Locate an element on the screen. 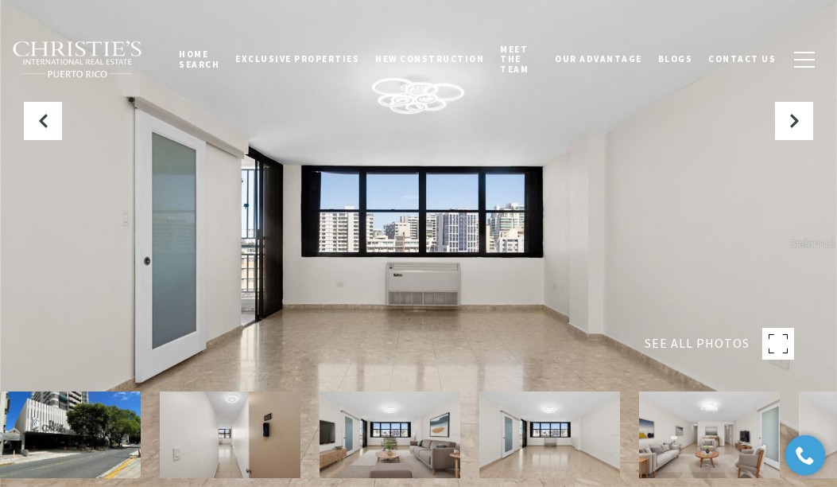  span: Exclusive Properties is located at coordinates (297, 59).